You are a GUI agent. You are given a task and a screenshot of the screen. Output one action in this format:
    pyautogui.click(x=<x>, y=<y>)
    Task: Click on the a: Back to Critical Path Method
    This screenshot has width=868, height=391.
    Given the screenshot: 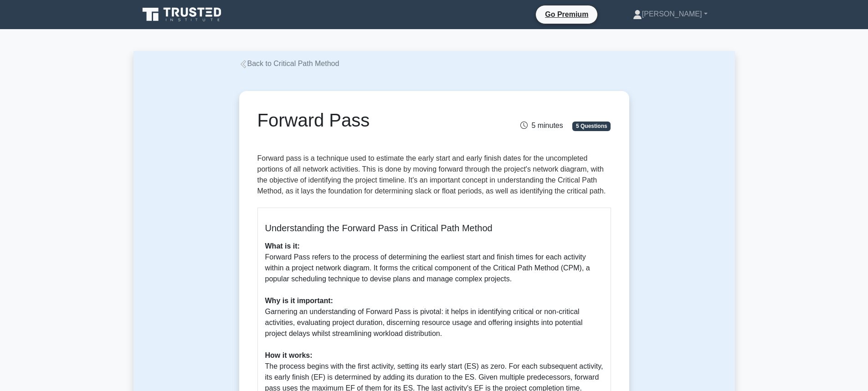 What is the action you would take?
    pyautogui.click(x=290, y=63)
    